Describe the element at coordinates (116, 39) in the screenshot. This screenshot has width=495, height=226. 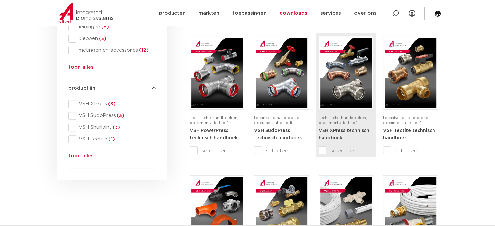
I see `span: kleppen` at that location.